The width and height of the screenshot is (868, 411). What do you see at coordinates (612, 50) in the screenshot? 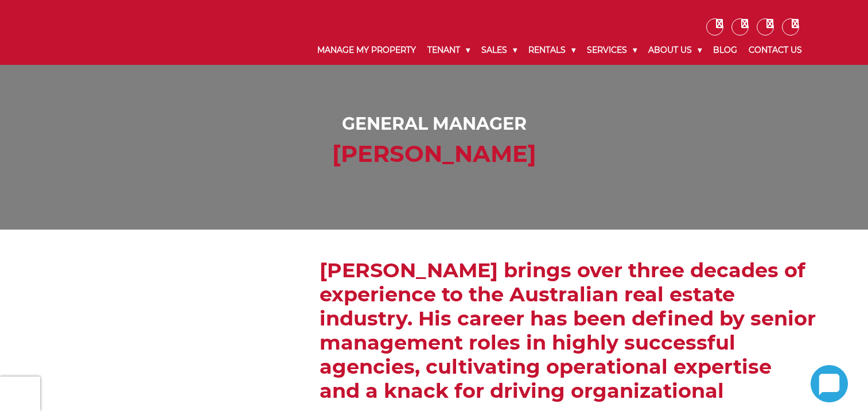
I see `a: Services` at bounding box center [612, 50].